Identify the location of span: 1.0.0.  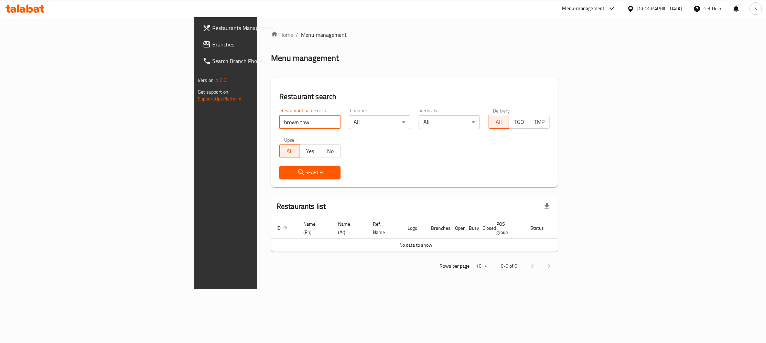
(221, 80).